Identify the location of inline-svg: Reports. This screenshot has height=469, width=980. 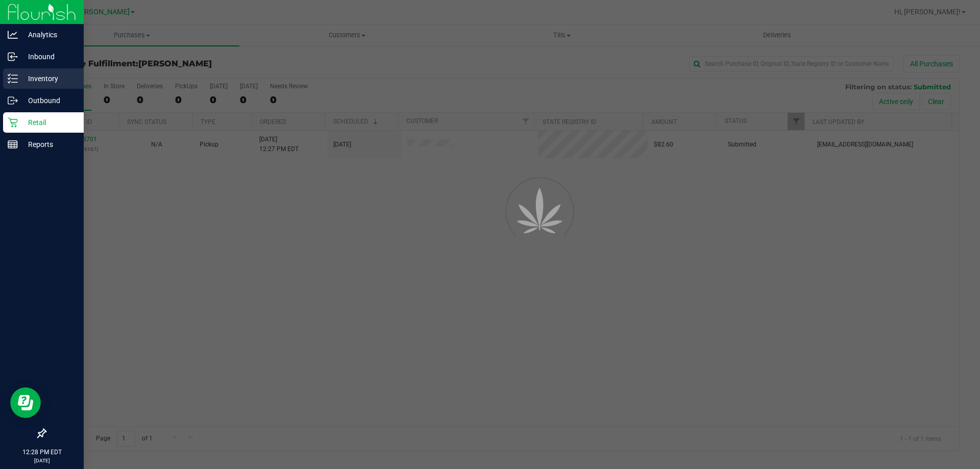
(13, 145).